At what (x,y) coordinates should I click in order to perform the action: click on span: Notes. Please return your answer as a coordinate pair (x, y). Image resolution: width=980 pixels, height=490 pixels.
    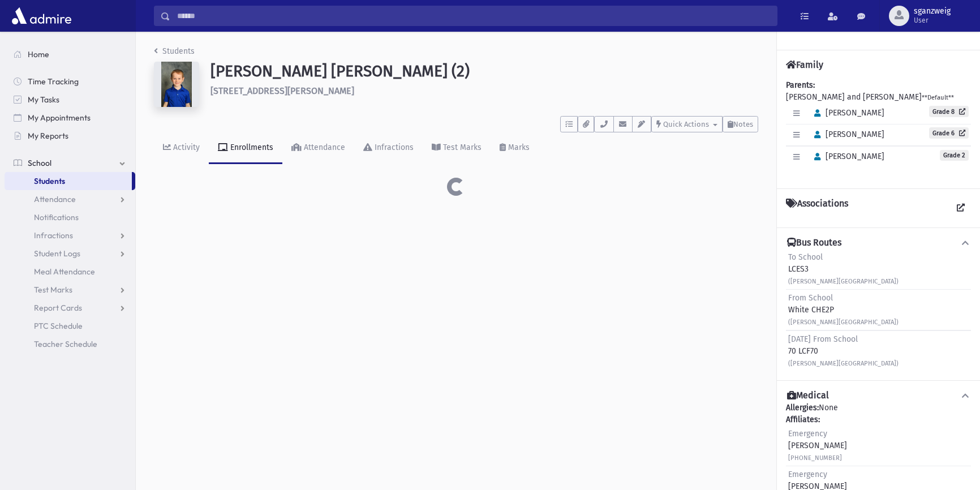
    Looking at the image, I should click on (743, 124).